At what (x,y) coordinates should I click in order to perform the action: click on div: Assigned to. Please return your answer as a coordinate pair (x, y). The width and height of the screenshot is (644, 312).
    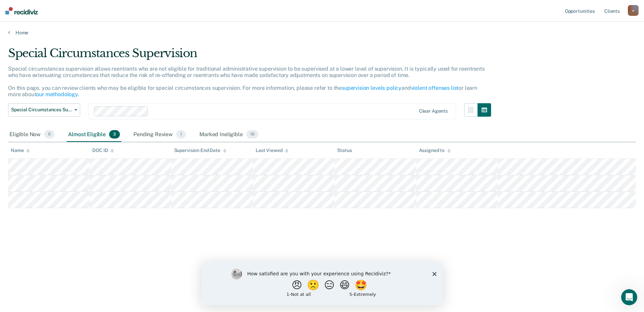
    Looking at the image, I should click on (435, 151).